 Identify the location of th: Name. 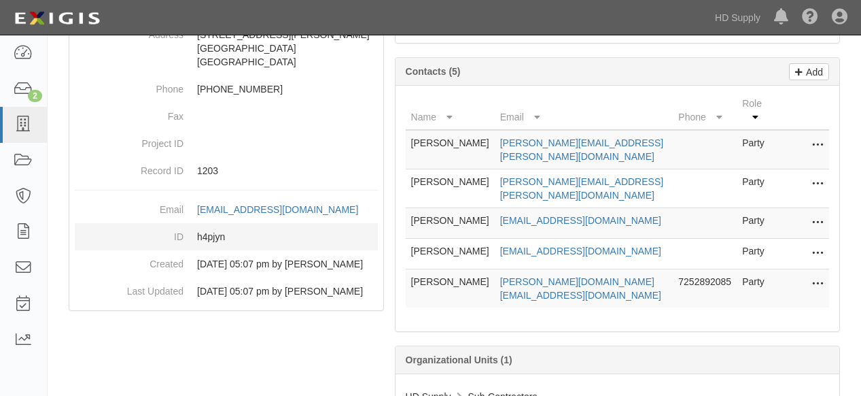
(450, 110).